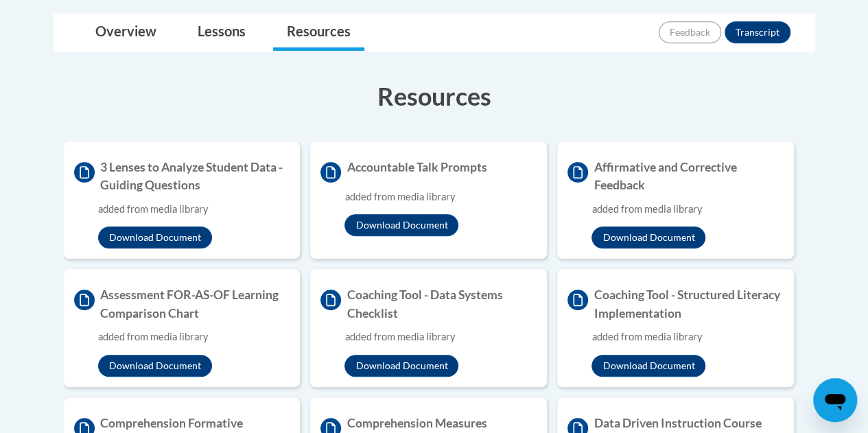 The height and width of the screenshot is (433, 868). What do you see at coordinates (690, 32) in the screenshot?
I see `button: Feedback` at bounding box center [690, 32].